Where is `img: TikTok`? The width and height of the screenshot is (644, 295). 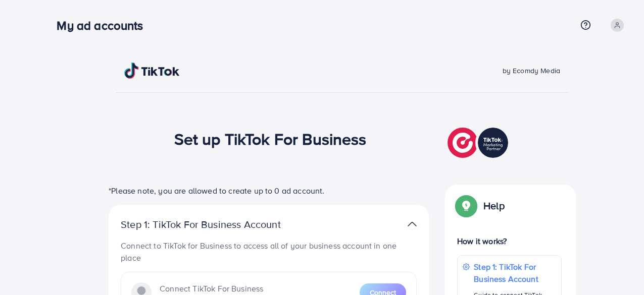
img: TikTok is located at coordinates (152, 71).